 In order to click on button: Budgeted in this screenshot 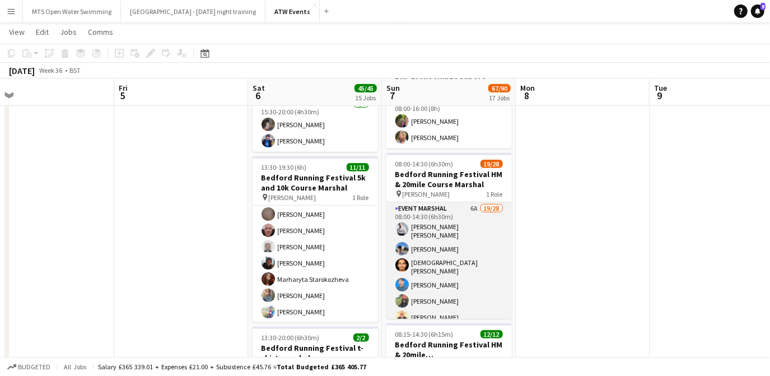, I will do `click(29, 367)`.